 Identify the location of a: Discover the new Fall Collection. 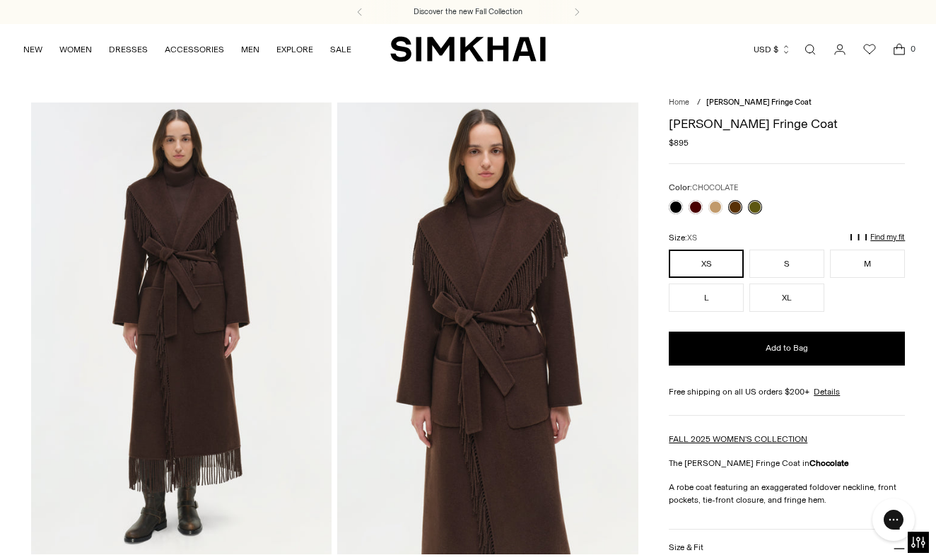
(468, 12).